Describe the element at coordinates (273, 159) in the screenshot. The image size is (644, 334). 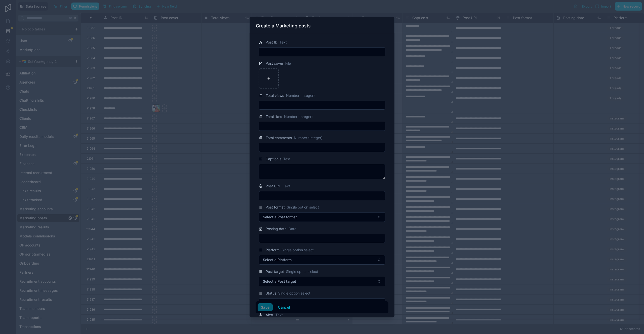
I see `span: Caption.s` at that location.